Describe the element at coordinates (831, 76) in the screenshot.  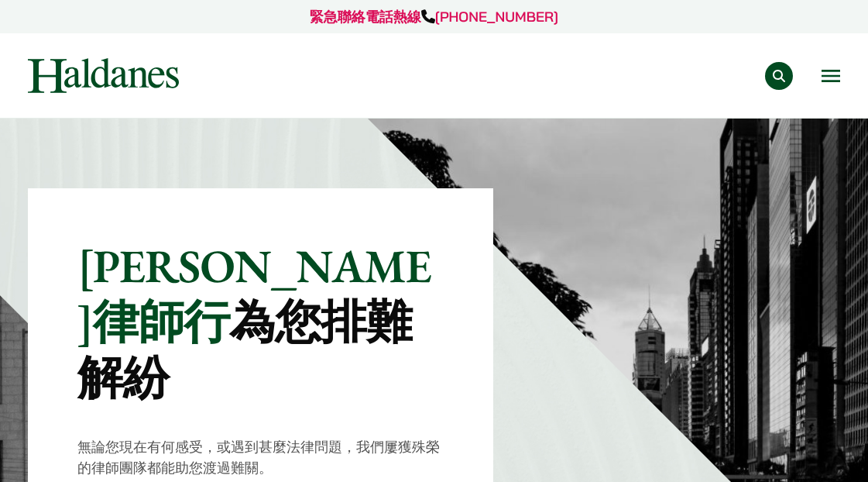
I see `button: Open menu` at that location.